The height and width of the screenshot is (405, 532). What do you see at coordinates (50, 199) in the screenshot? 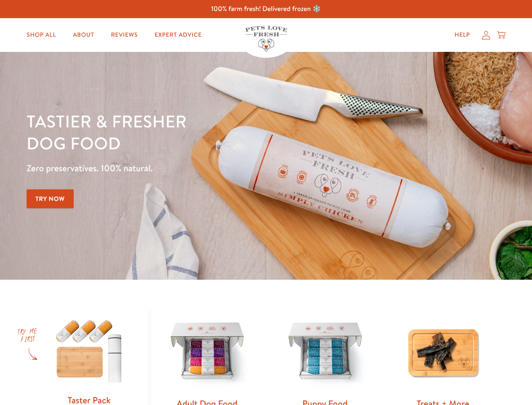
I see `a: Try Now` at bounding box center [50, 199].